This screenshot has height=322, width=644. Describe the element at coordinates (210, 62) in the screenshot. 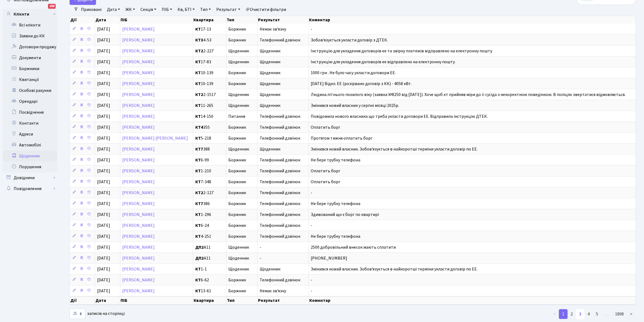

I see `span: 17-83` at that location.